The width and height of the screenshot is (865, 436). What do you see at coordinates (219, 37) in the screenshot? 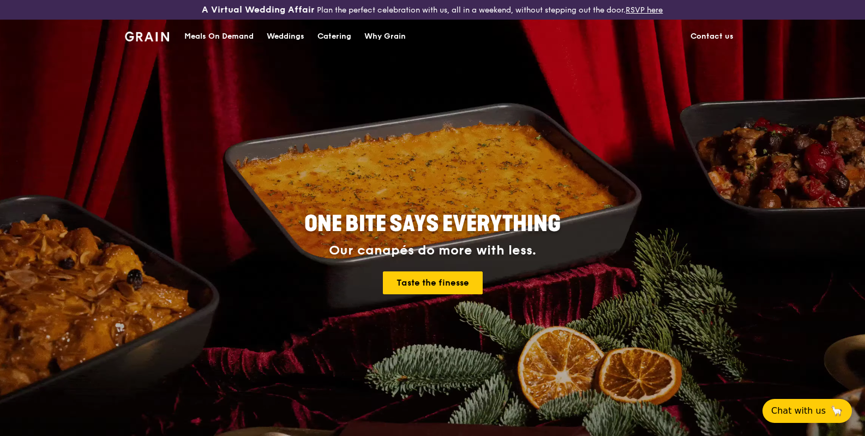
I see `div: Meals On Demand` at bounding box center [219, 37].